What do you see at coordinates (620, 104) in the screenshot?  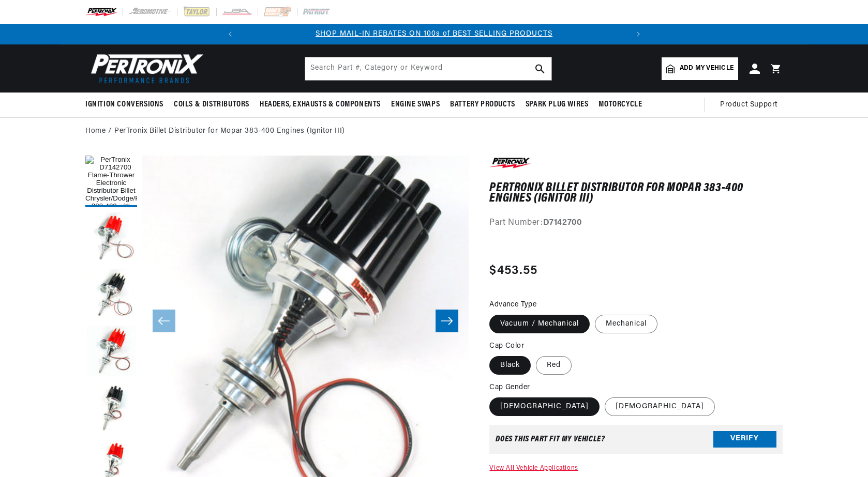 I see `summary: Motorcycle` at bounding box center [620, 104].